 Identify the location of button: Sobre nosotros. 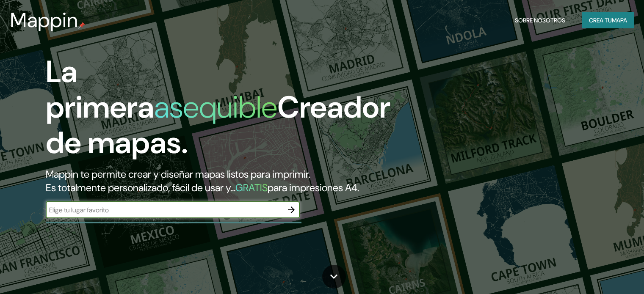
(540, 20).